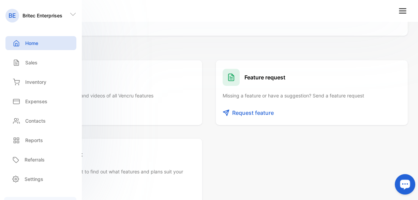 The width and height of the screenshot is (418, 200). Describe the element at coordinates (32, 43) in the screenshot. I see `p: Home` at that location.